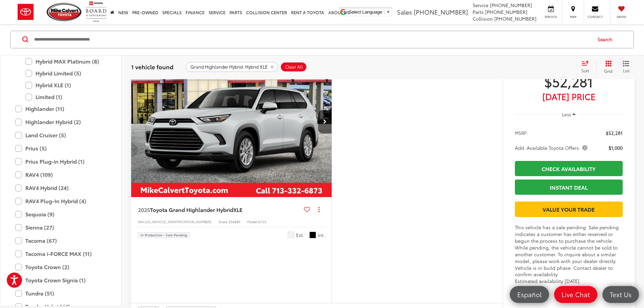 Image resolution: width=644 pixels, height=308 pixels. Describe the element at coordinates (566, 114) in the screenshot. I see `span: Less` at that location.